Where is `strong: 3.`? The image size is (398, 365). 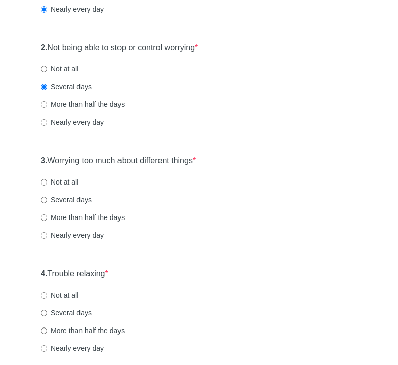
strong: 3. is located at coordinates (44, 160).